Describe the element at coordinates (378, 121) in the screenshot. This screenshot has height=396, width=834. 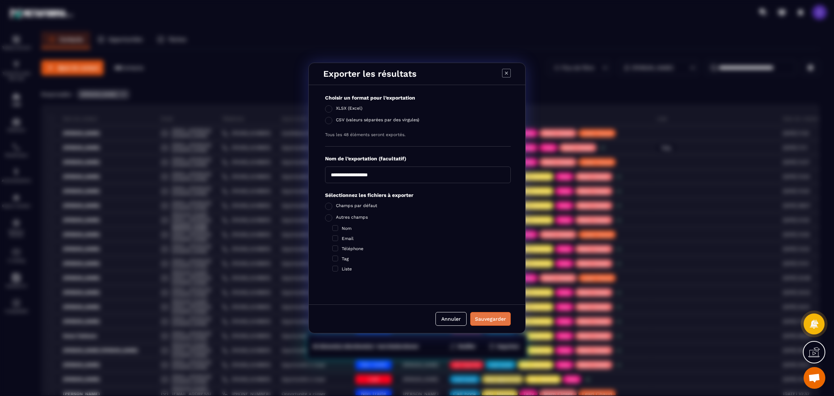
I see `span: CSV (valeurs séparées par des virgules)` at that location.